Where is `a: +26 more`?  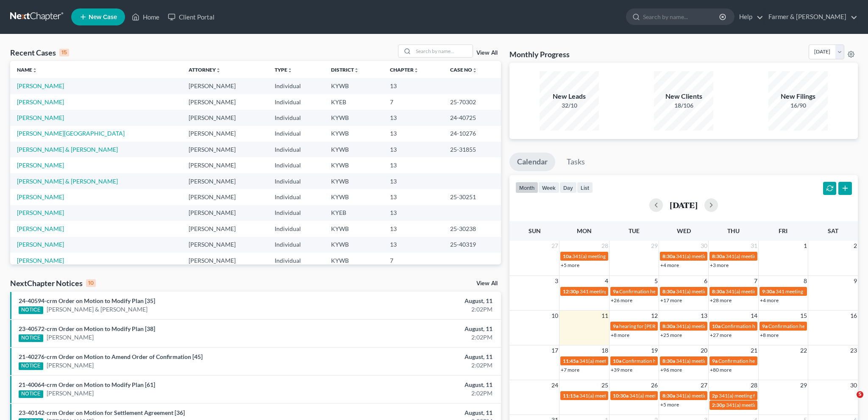
a: +26 more is located at coordinates (622, 300).